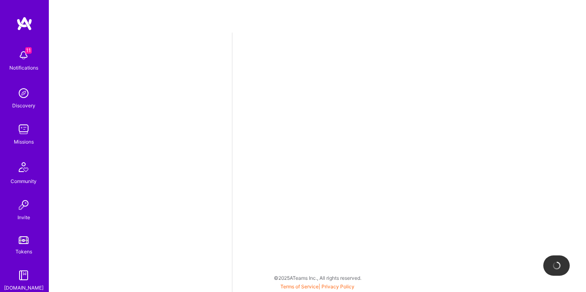 The width and height of the screenshot is (586, 292). Describe the element at coordinates (24, 217) in the screenshot. I see `div: Invite` at that location.